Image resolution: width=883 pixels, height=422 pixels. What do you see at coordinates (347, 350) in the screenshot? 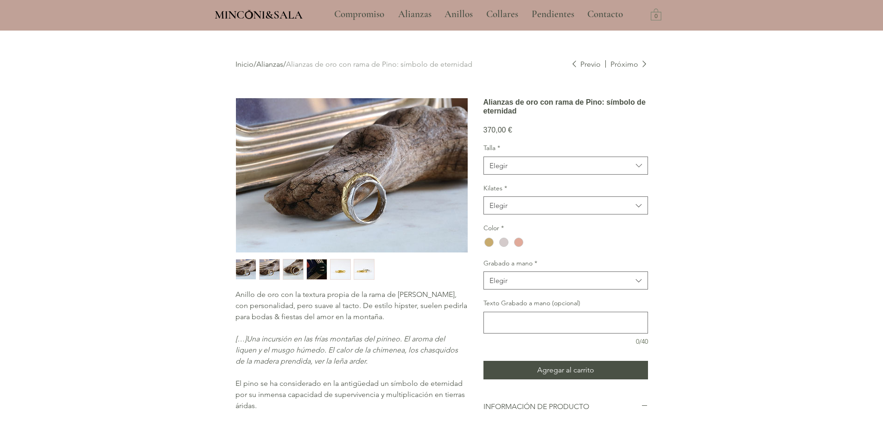
I see `span: Una incursión en las frías montañas del pirineo. El aroma del liquen y el musgo húmedo. El calor ...` at bounding box center [347, 350].